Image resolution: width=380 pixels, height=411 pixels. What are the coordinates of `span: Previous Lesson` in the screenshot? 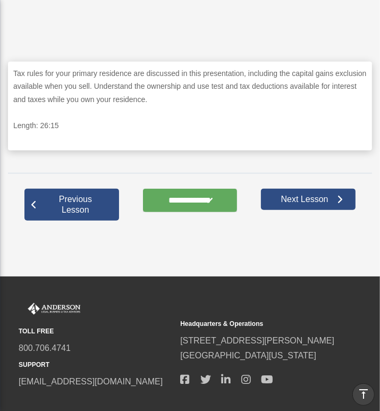 It's located at (75, 205).